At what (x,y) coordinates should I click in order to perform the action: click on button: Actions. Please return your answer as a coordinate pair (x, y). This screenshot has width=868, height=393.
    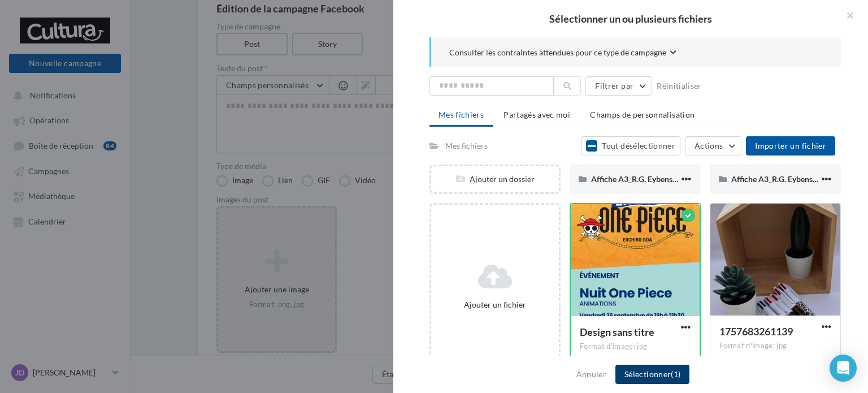
    Looking at the image, I should click on (714, 146).